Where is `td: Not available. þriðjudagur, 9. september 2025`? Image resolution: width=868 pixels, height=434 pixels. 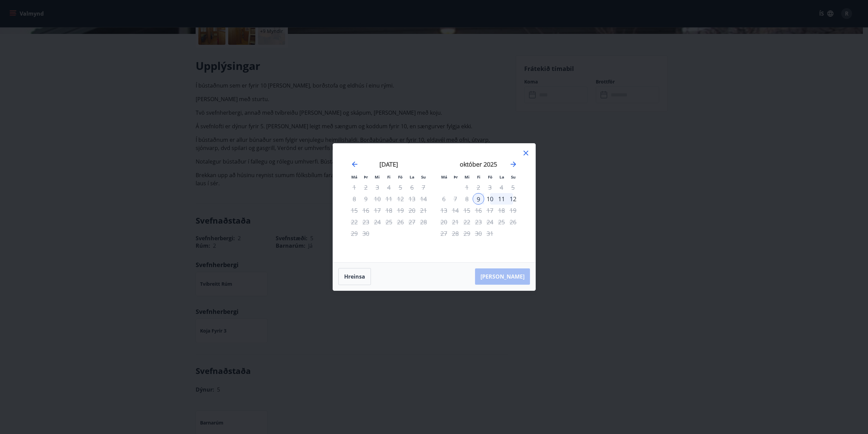
td: Not available. þriðjudagur, 9. september 2025 is located at coordinates (366, 199).